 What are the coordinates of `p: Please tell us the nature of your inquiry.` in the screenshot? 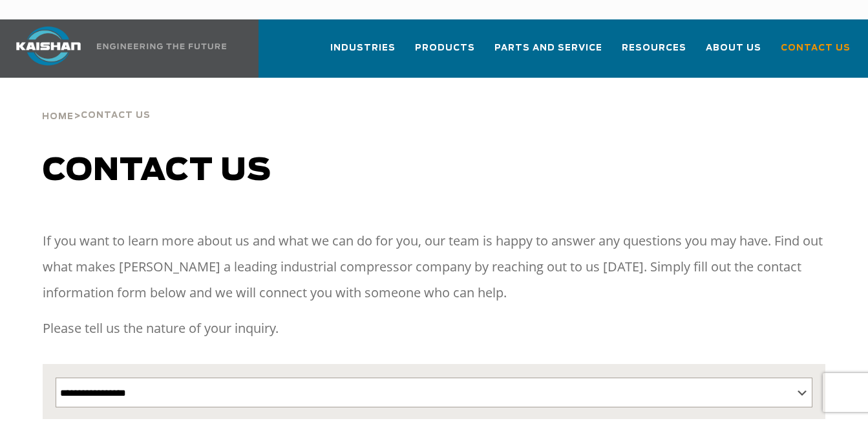 It's located at (434, 328).